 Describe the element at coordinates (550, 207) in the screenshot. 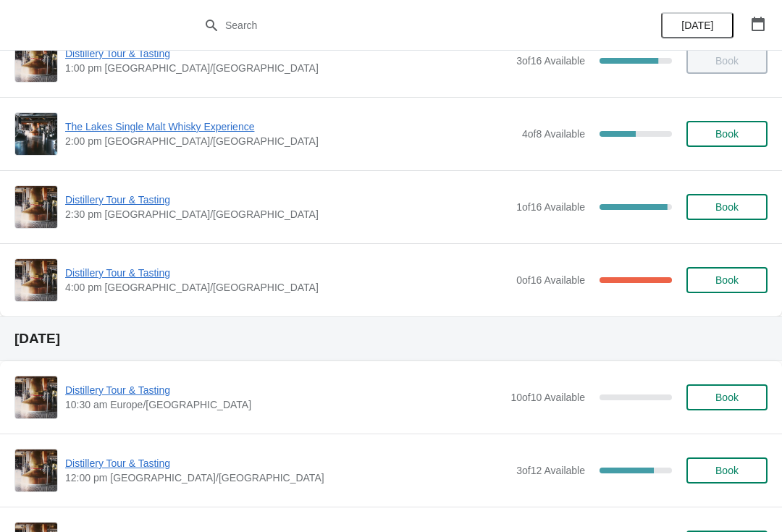

I see `span: 1 of 16 Available` at that location.